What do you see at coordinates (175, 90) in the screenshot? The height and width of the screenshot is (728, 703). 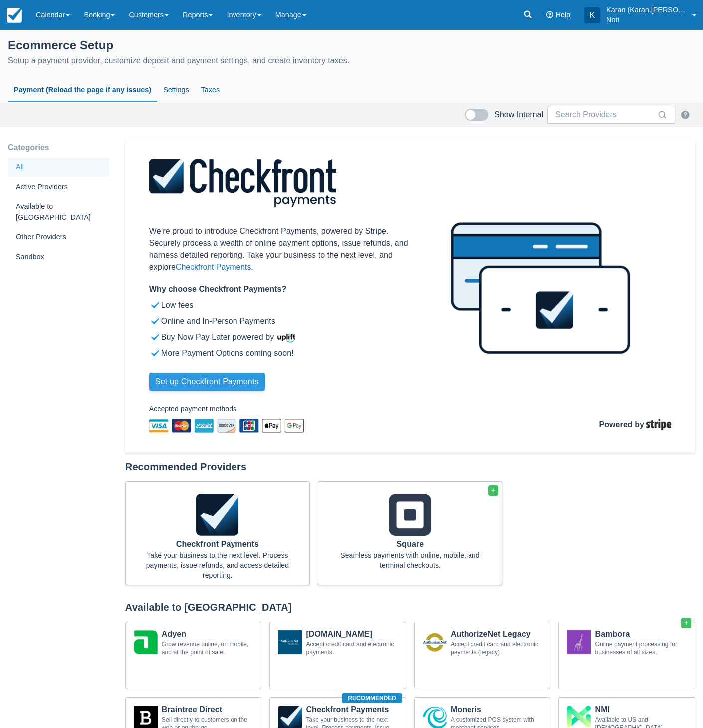 I see `a: Settings` at bounding box center [175, 90].